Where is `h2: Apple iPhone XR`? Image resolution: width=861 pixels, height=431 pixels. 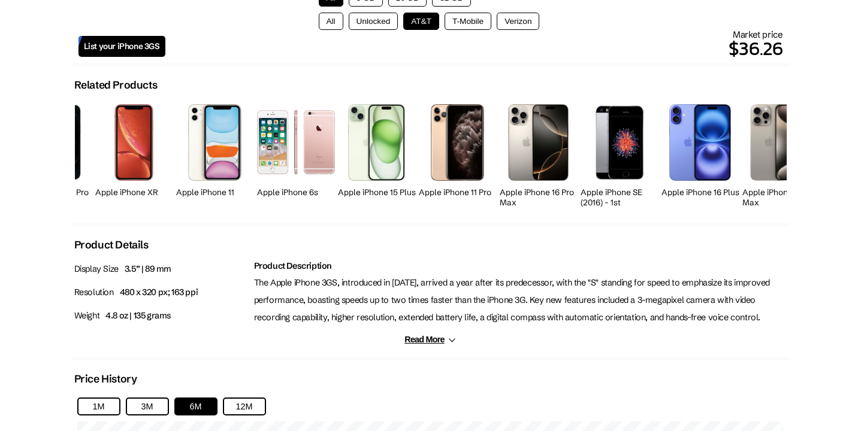 h2: Apple iPhone XR is located at coordinates (134, 192).